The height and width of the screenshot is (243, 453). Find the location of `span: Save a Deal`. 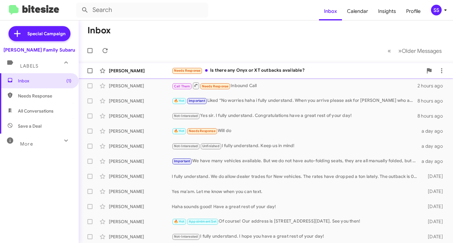

span: Save a Deal is located at coordinates (30, 126).